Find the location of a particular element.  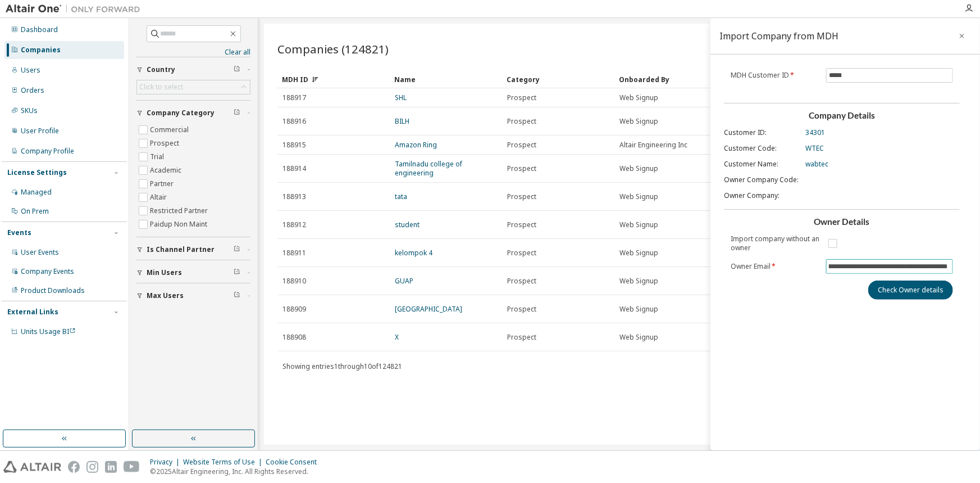

span: Country is located at coordinates (160, 70).